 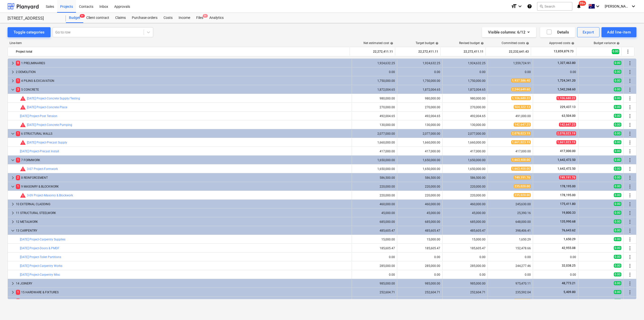 What do you see at coordinates (206, 16) in the screenshot?
I see `span: 9+` at bounding box center [206, 16].